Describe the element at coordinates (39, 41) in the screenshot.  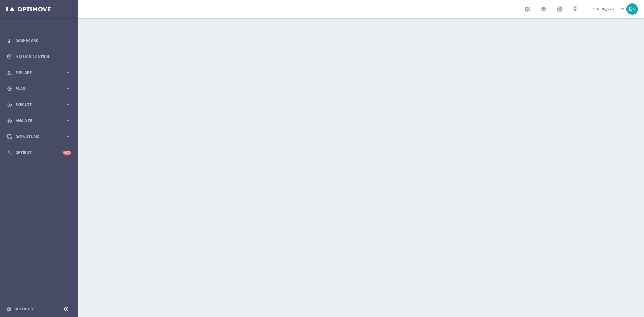
I see `div: Dashboard` at that location.